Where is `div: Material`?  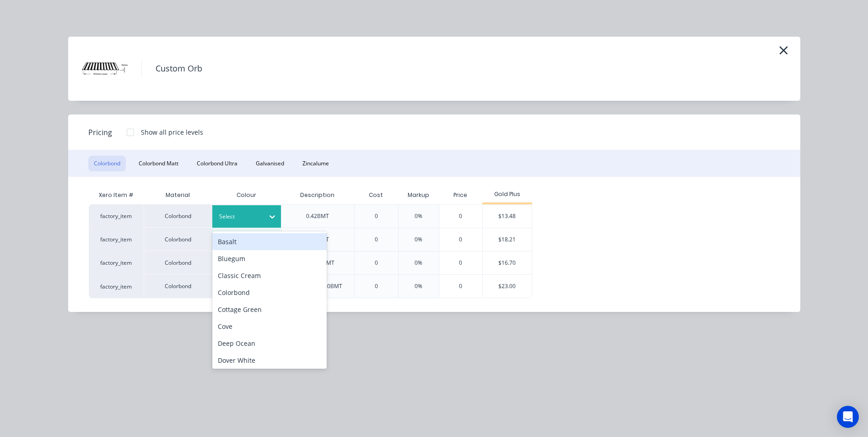 div: Material is located at coordinates (178, 195).